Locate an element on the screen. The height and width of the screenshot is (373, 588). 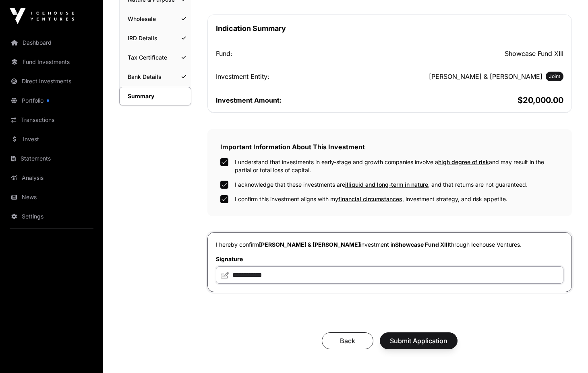
a: Dashboard is located at coordinates (52, 42).